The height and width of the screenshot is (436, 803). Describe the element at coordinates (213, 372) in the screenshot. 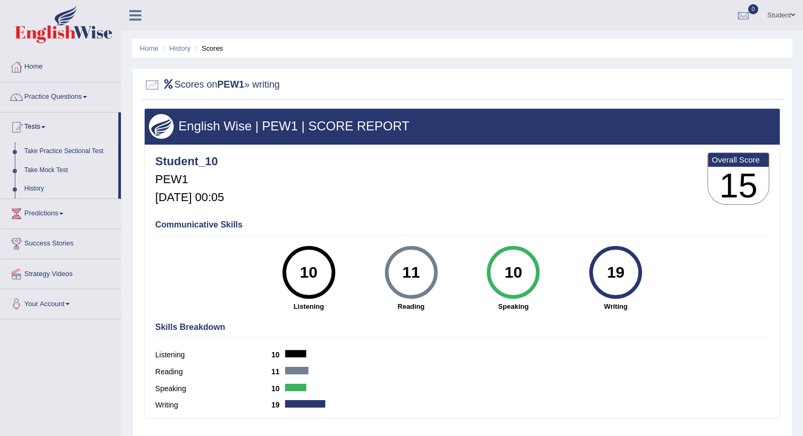

I see `label: Reading` at that location.